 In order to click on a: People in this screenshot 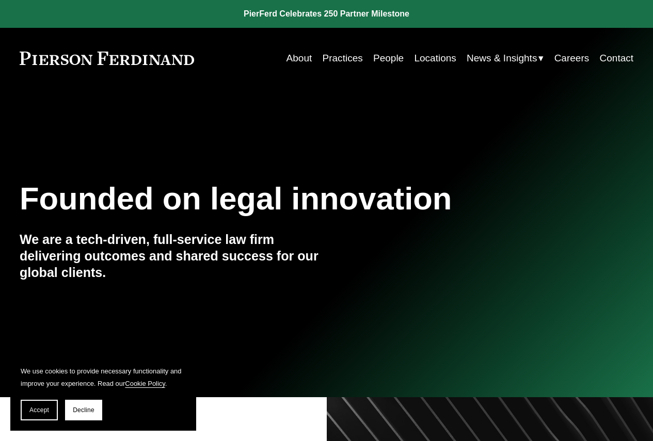, I will do `click(388, 58)`.